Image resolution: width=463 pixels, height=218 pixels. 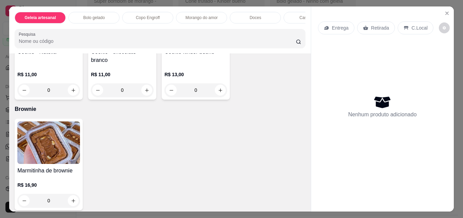 I want to click on p: Bolo gelado, so click(x=94, y=18).